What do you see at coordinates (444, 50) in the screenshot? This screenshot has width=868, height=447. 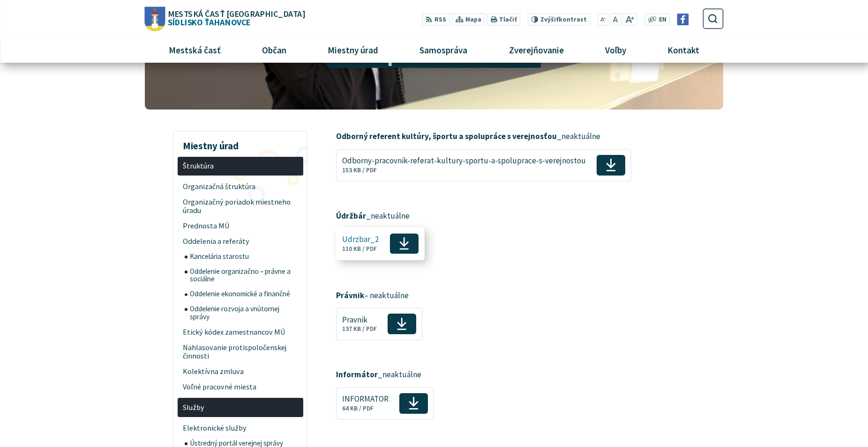 I see `a: Samospráva` at bounding box center [444, 50].